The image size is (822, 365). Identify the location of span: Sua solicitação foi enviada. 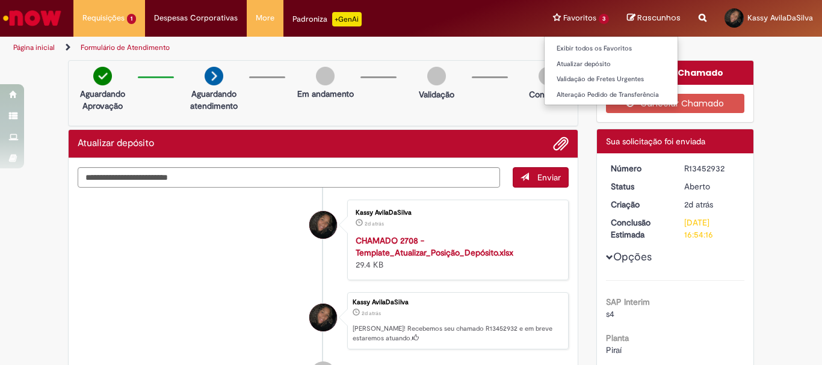
(655, 141).